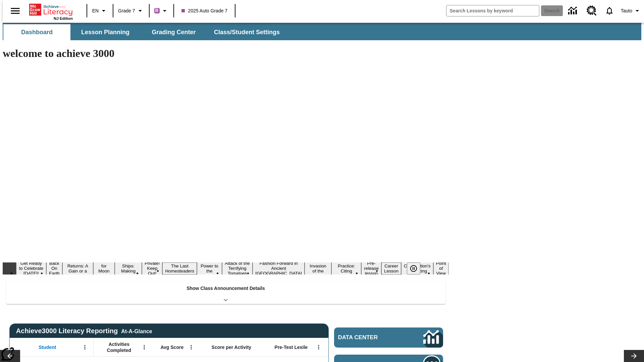  Describe the element at coordinates (370, 338) in the screenshot. I see `span: Data Center` at that location.